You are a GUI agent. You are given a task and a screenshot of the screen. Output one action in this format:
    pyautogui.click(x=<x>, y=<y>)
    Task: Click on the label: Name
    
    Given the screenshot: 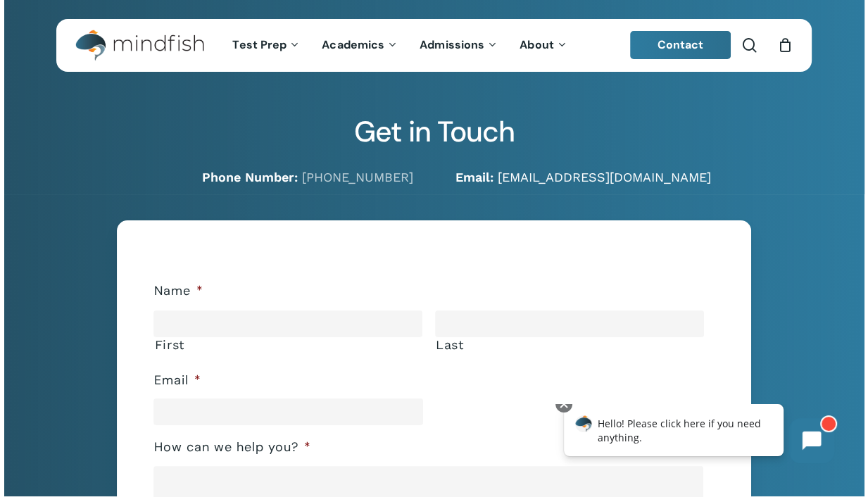 What is the action you would take?
    pyautogui.click(x=178, y=291)
    